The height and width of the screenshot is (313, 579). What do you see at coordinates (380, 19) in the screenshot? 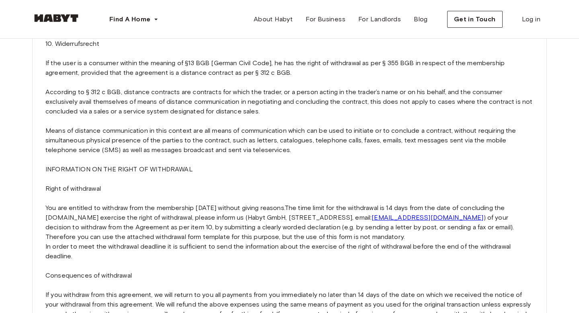
I see `a: For Landlords` at bounding box center [380, 19].